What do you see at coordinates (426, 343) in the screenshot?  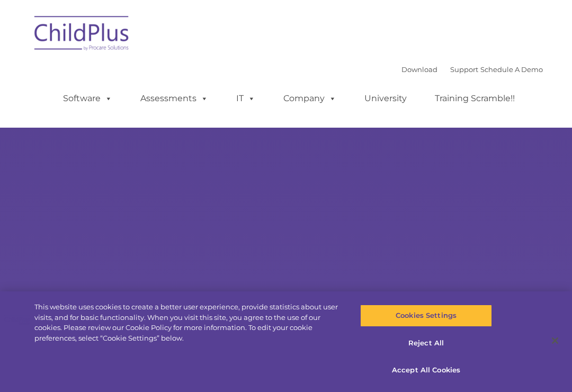 I see `button: Reject All` at bounding box center [426, 343].